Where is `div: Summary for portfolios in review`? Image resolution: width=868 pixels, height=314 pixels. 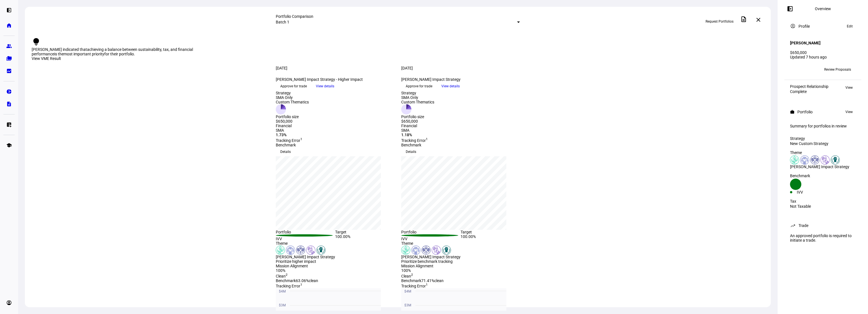 div: Summary for portfolios in review is located at coordinates (823, 126).